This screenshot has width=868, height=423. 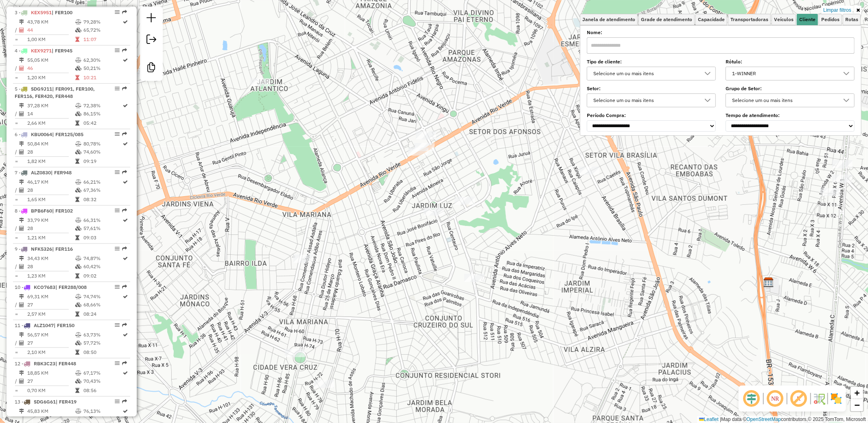 What do you see at coordinates (750, 20) in the screenshot?
I see `span: Transportadoras` at bounding box center [750, 20].